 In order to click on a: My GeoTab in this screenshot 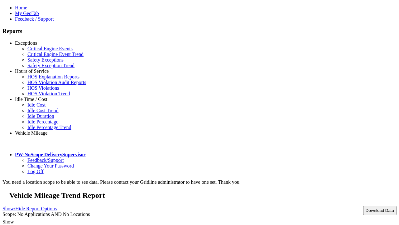, I will do `click(27, 13)`.